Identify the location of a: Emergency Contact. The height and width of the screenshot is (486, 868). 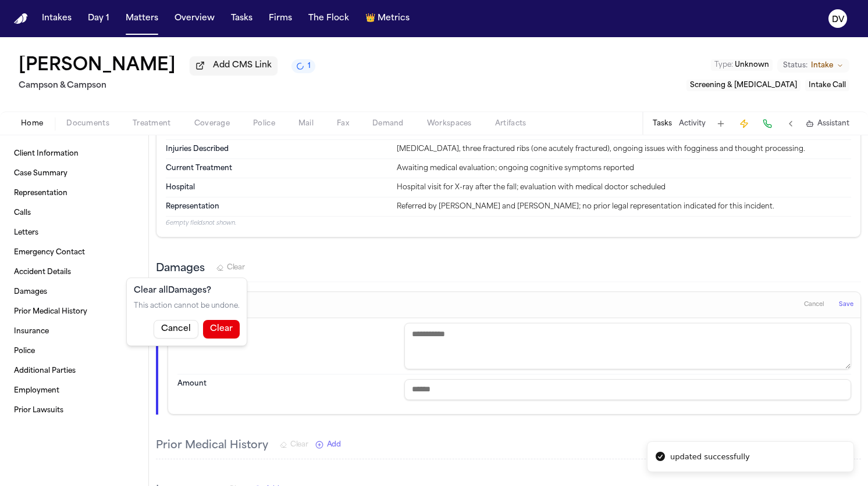
(74, 252).